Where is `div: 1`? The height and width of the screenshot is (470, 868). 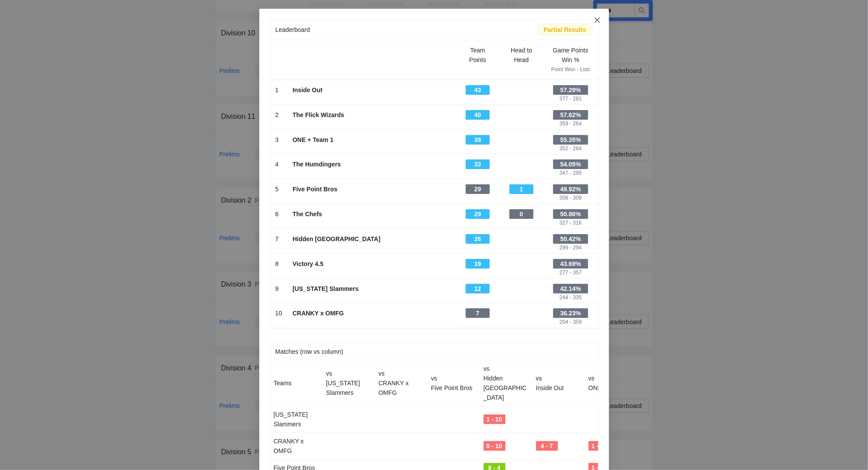
div: 1 is located at coordinates (521, 189).